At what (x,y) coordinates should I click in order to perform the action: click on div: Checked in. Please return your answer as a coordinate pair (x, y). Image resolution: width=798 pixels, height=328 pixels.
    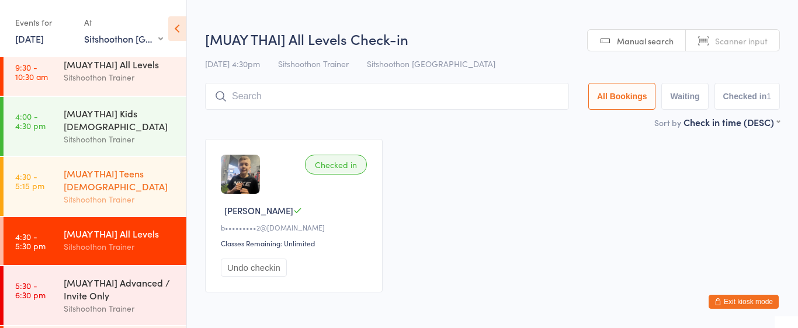
    Looking at the image, I should click on (336, 165).